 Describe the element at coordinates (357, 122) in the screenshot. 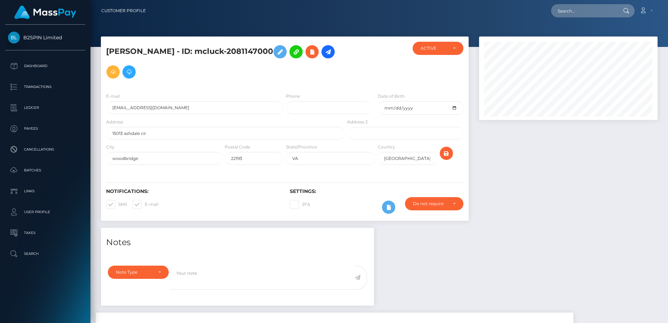

I see `label: Address 2` at that location.